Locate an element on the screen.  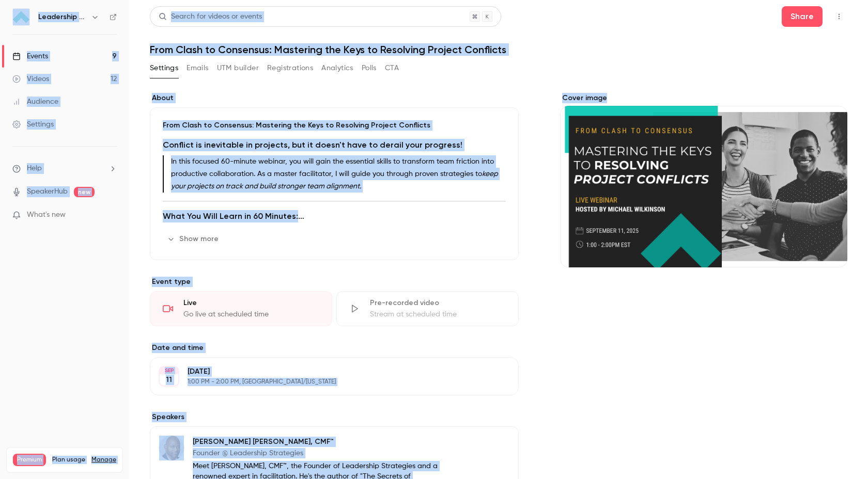
button: Show more is located at coordinates (193, 239).